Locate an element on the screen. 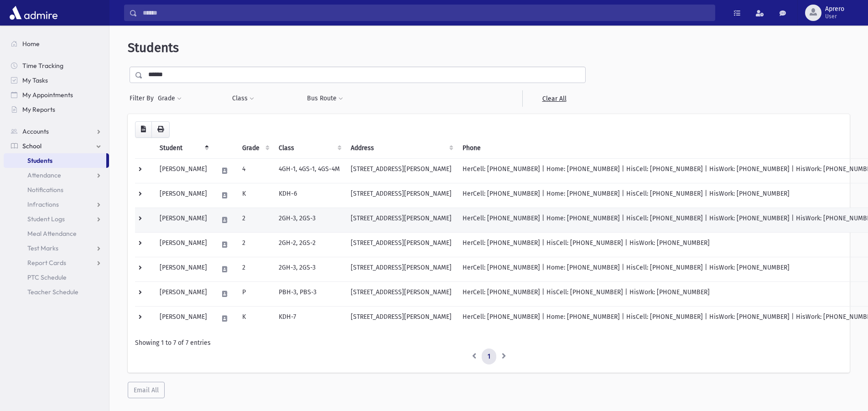  button: Print is located at coordinates (161, 129).